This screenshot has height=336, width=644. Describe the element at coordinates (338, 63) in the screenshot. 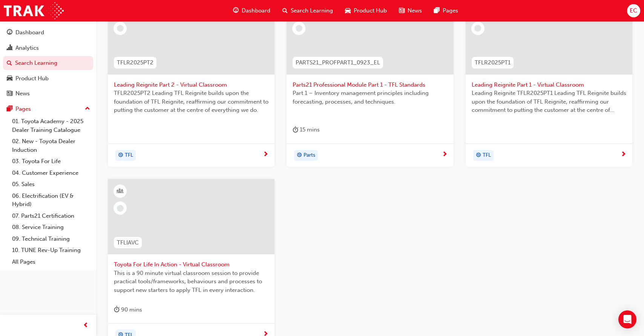

I see `span: PARTS21_PROFPART1_0923_EL` at that location.